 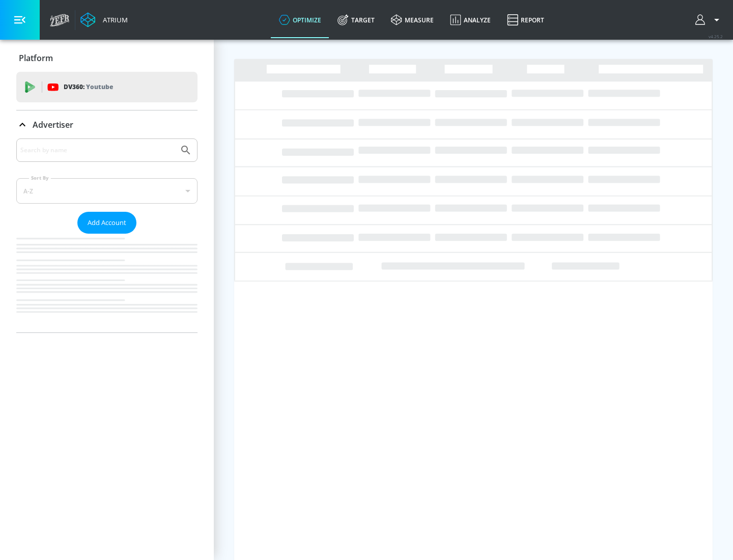 I want to click on button: Add Account, so click(x=106, y=222).